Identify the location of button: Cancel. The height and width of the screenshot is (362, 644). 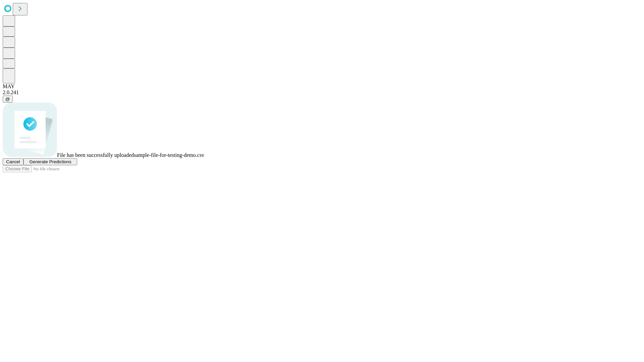
(13, 161).